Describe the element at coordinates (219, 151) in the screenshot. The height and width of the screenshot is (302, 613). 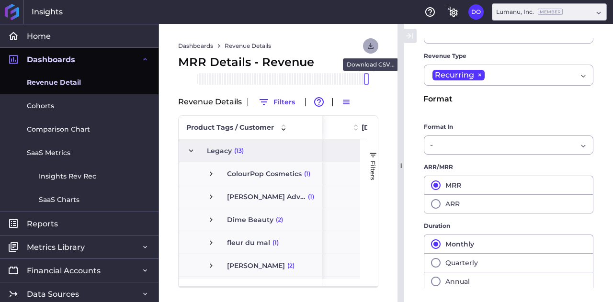
I see `span: Legacy` at that location.